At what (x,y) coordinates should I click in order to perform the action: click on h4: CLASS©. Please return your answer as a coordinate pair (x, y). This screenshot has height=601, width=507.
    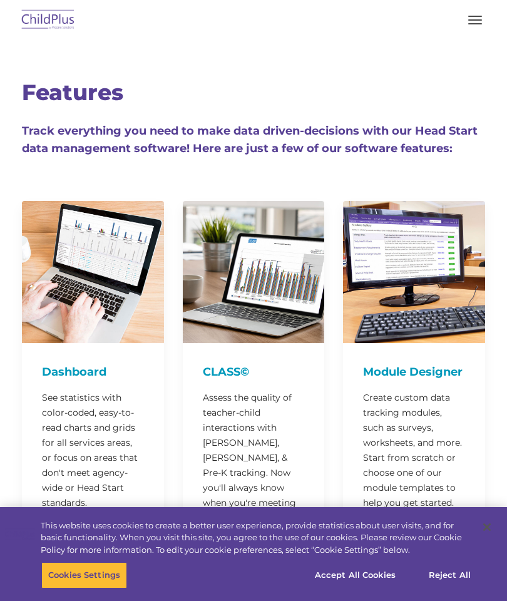
    Looking at the image, I should click on (254, 372).